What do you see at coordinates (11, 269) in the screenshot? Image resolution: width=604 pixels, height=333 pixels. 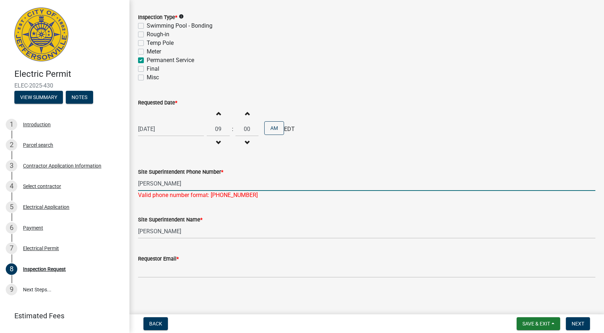 I see `div: 8` at bounding box center [11, 269].